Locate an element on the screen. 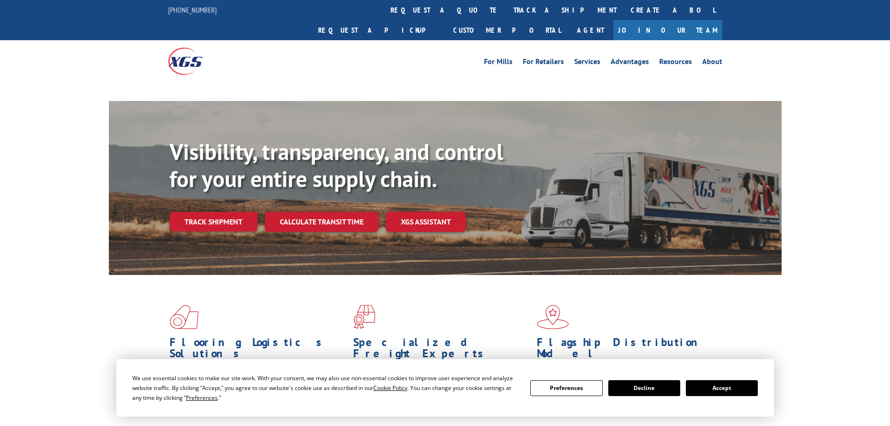 The image size is (890, 426). img: xgs-icon-focused-on-flooring-red is located at coordinates (364, 317).